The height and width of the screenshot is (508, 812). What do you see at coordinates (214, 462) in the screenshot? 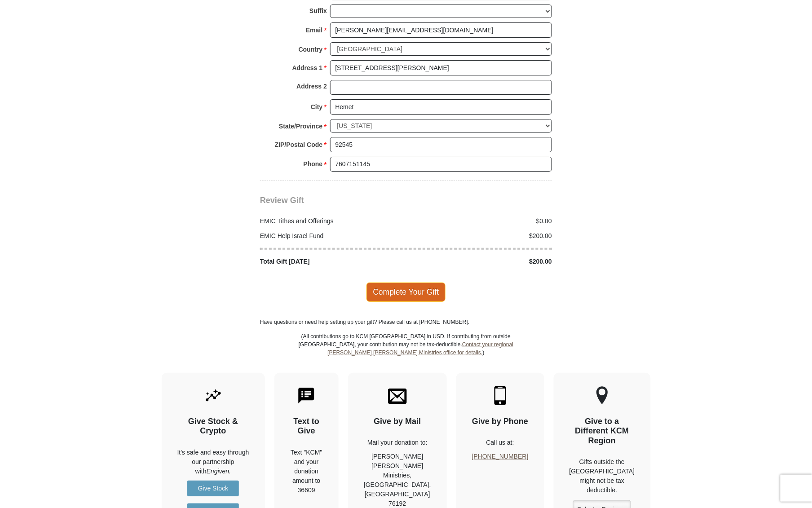
I see `p: It's safe and easy through our partnership with` at bounding box center [214, 462].